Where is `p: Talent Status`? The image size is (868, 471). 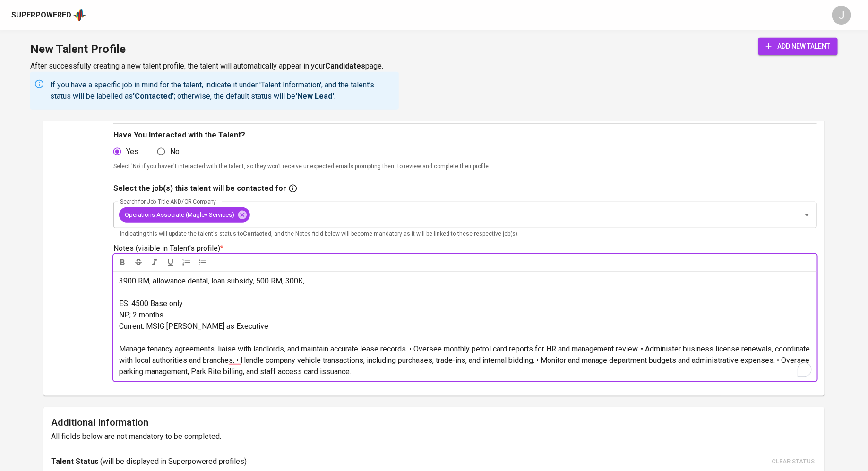
p: Talent Status is located at coordinates (75, 461).